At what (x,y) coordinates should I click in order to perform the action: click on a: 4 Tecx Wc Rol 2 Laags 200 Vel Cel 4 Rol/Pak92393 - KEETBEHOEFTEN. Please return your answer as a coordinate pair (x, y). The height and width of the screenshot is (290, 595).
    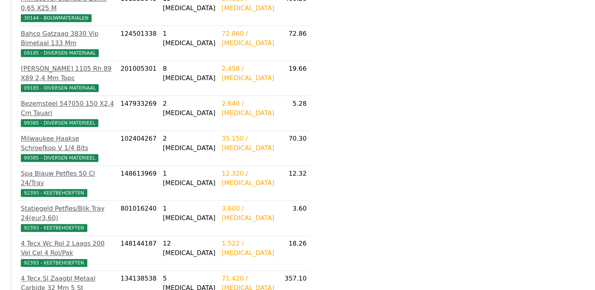
    Looking at the image, I should click on (67, 253).